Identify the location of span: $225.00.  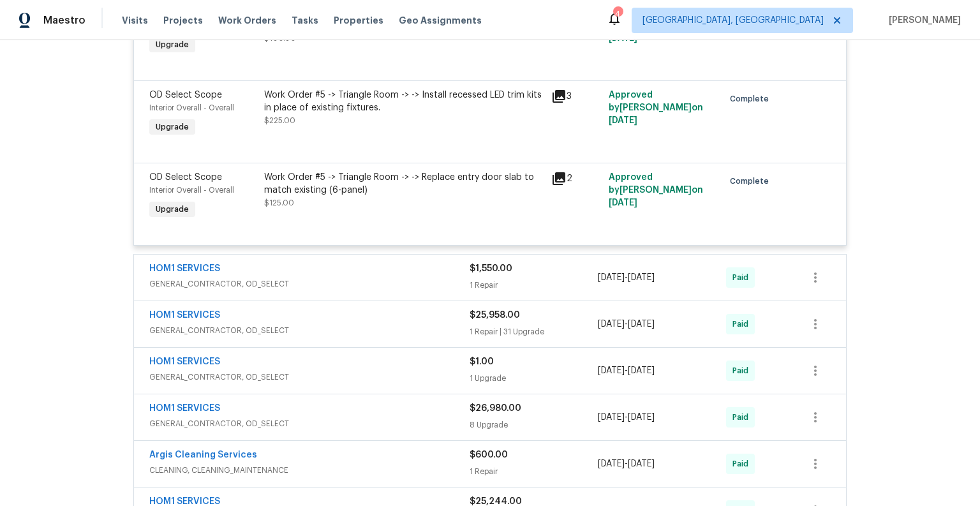
(280, 121).